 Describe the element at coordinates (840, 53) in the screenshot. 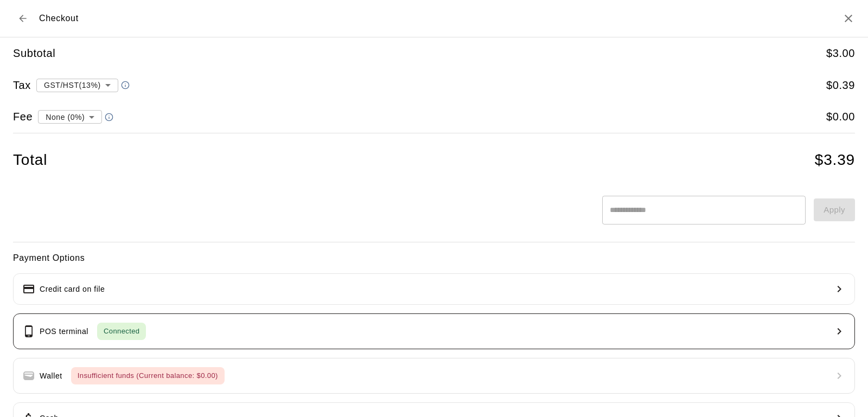

I see `h5: $ 3.00` at that location.